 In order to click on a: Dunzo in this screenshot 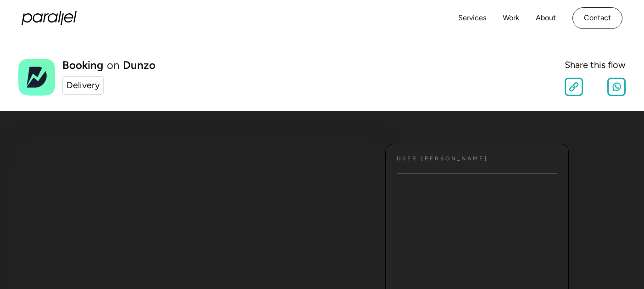, I will do `click(139, 65)`.